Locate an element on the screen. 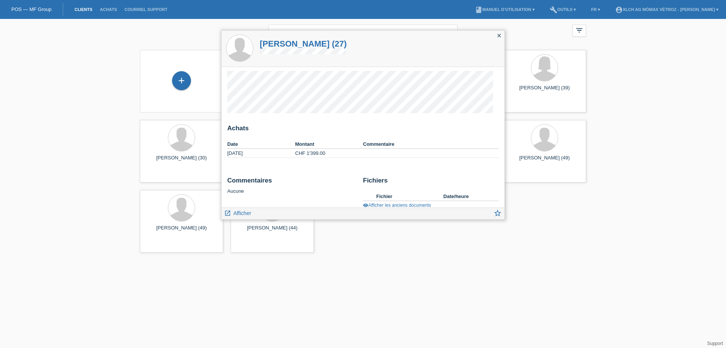  td: CHF 1'399.00 is located at coordinates (329, 153).